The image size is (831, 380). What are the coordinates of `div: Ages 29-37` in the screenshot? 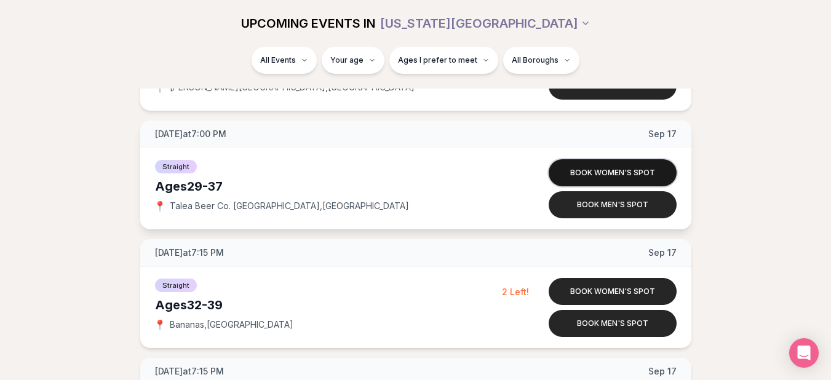 It's located at (328, 186).